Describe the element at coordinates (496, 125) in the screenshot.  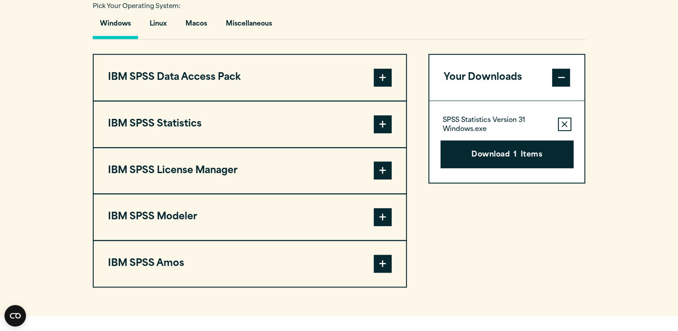
I see `p: SPSS Statistics Version 31 Windows.exe` at that location.